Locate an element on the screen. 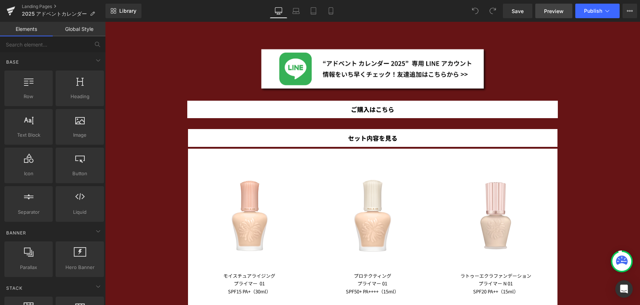  span: セット内容を見る is located at coordinates (268, 116).